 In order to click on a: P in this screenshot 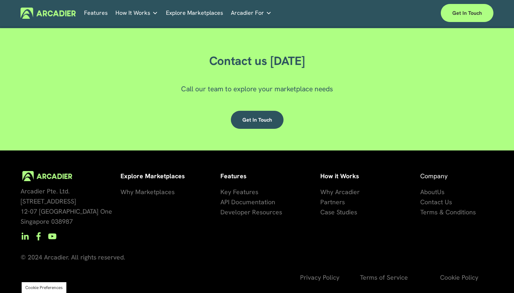, I will do `click(322, 202)`.